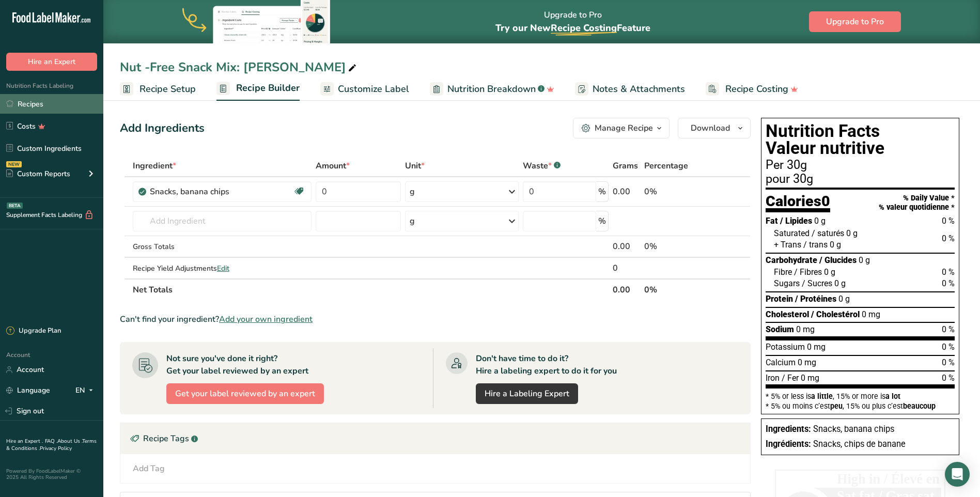  I want to click on th: Net Totals, so click(370, 289).